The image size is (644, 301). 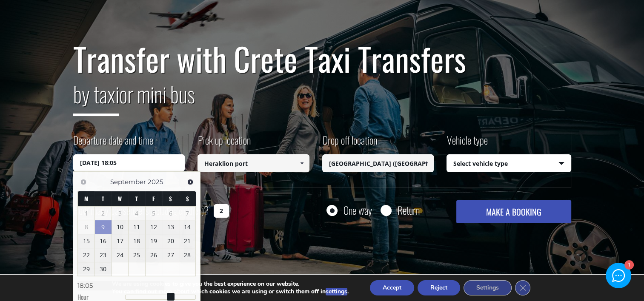 I want to click on a: 17, so click(x=120, y=241).